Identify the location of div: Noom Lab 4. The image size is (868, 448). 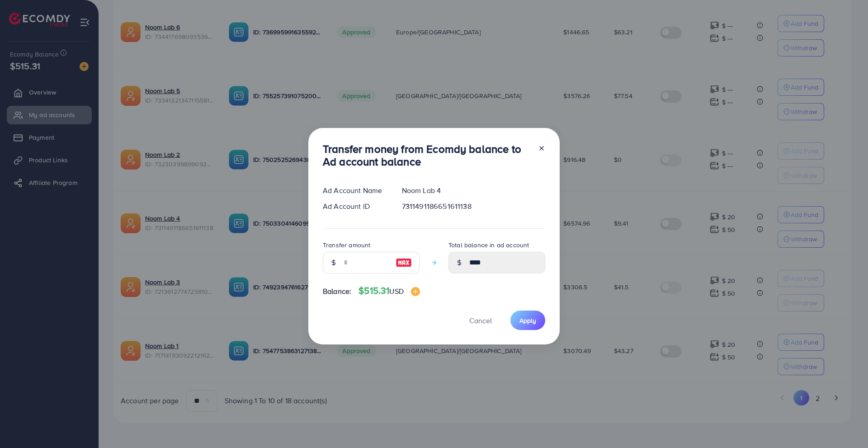
(473, 190).